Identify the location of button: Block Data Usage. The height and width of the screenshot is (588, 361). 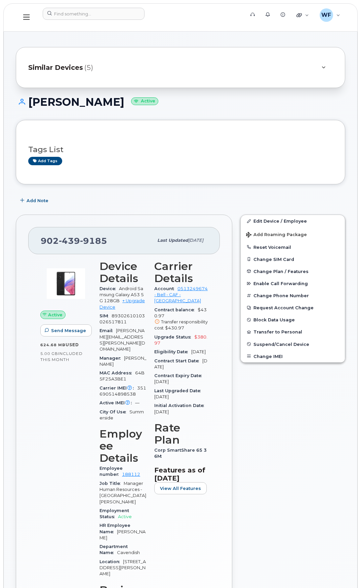
(293, 320).